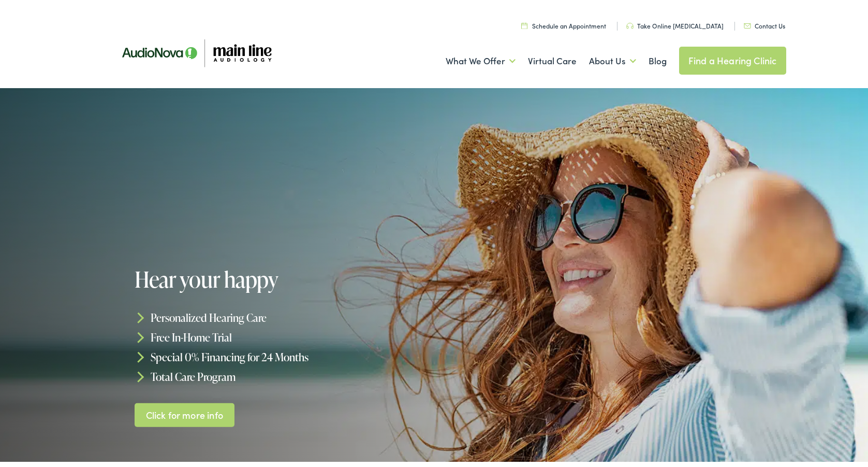 This screenshot has height=467, width=868. What do you see at coordinates (612, 56) in the screenshot?
I see `a: About Us` at bounding box center [612, 56].